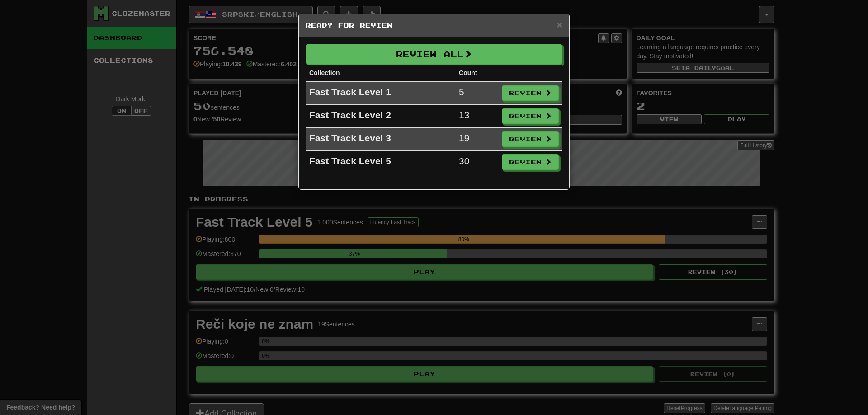 The height and width of the screenshot is (415, 868). Describe the element at coordinates (380, 139) in the screenshot. I see `td: Fast Track Level 3` at that location.